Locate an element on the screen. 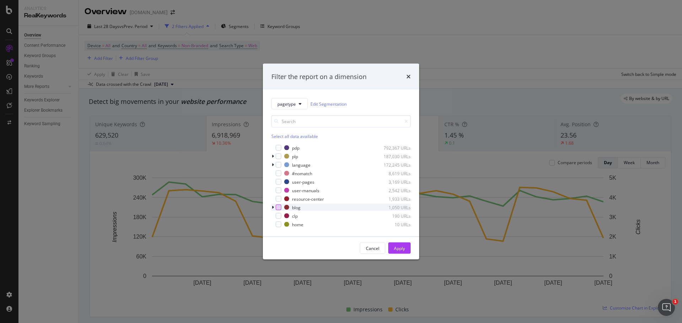  button: pagetype is located at coordinates (289, 104).